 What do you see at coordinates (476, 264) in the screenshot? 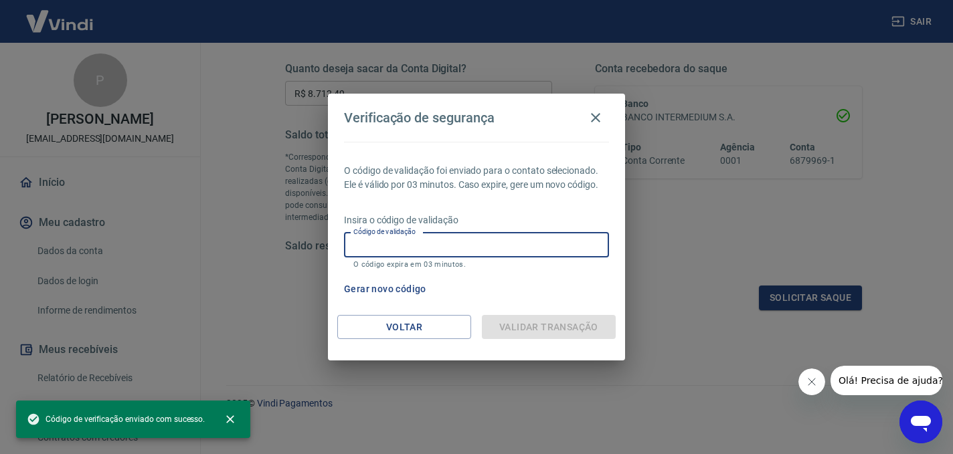
I see `p: O código expira em 03 minutos.` at bounding box center [476, 264].